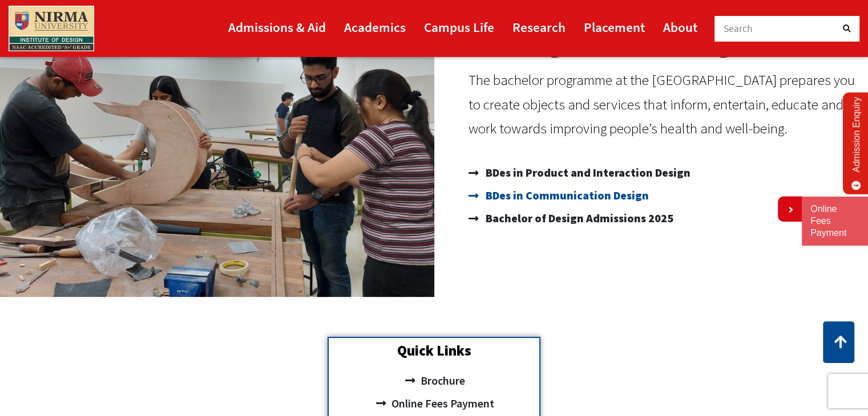  I want to click on span: Search, so click(738, 28).